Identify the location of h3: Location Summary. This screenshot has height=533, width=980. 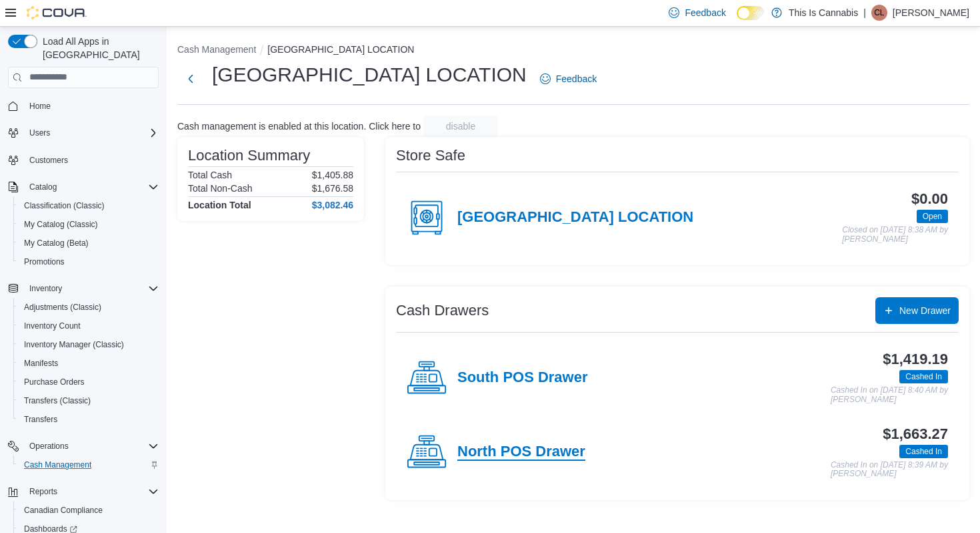
(248, 156).